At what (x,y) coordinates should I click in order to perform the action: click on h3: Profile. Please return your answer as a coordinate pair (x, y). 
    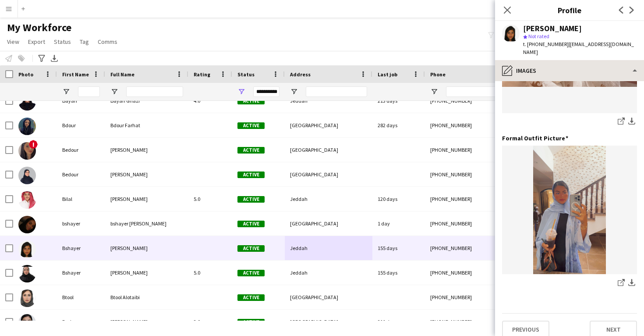
    Looking at the image, I should click on (570, 10).